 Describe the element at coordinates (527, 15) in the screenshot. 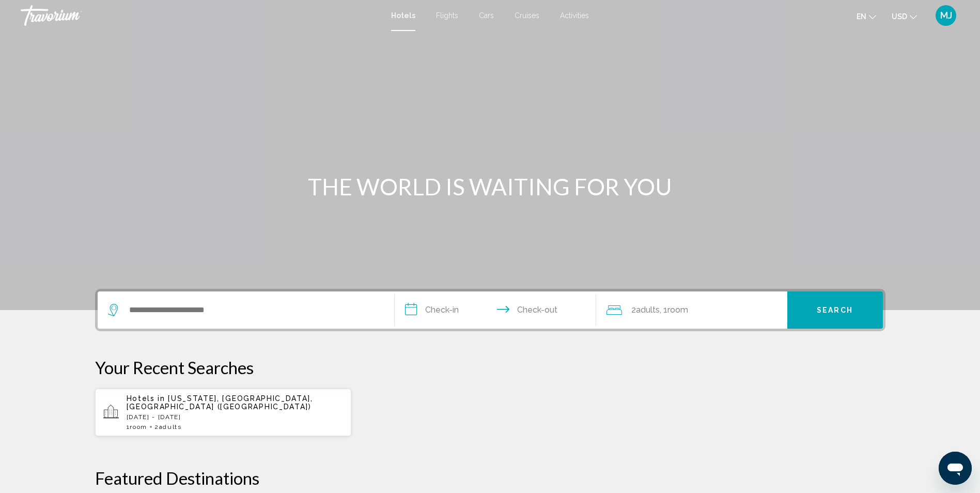

I see `a: Cruises` at that location.